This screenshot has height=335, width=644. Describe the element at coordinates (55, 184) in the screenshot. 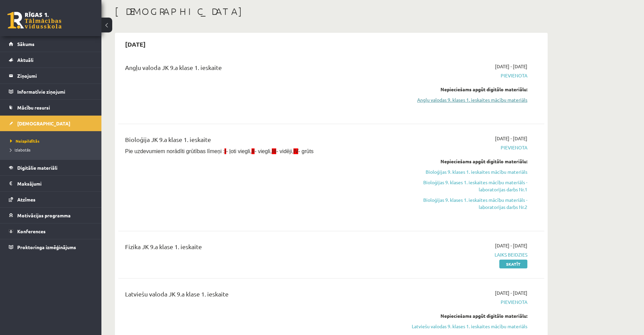

I see `legend: Maksājumi` at that location.